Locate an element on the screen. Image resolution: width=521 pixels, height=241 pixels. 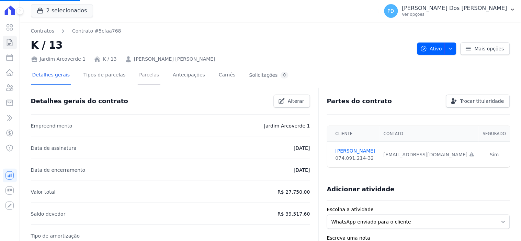
span: Ativo is located at coordinates (431, 49).